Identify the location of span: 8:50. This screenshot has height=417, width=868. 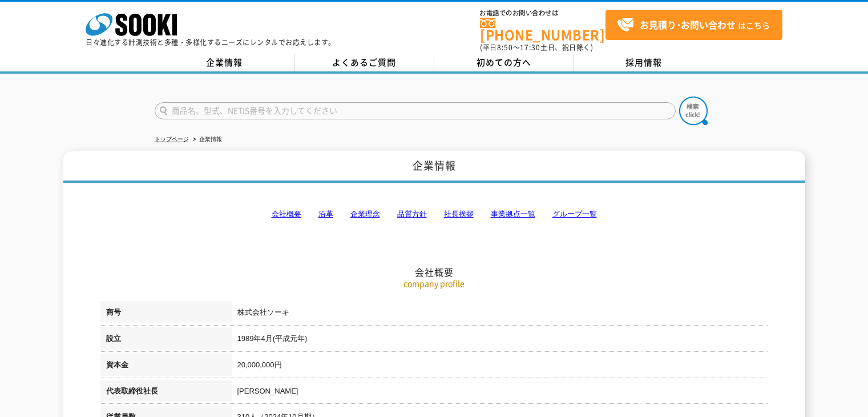
(505, 48).